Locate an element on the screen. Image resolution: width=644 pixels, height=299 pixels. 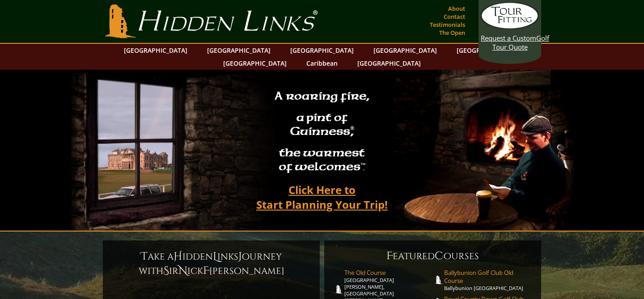
a: The Open is located at coordinates (452, 32).